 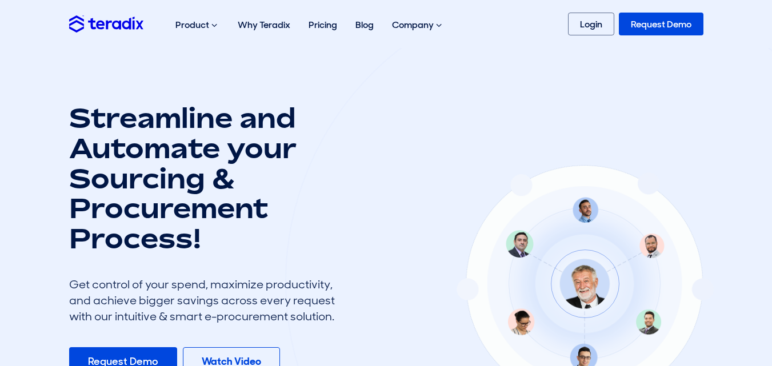 What do you see at coordinates (264, 25) in the screenshot?
I see `a: Why Teradix` at bounding box center [264, 25].